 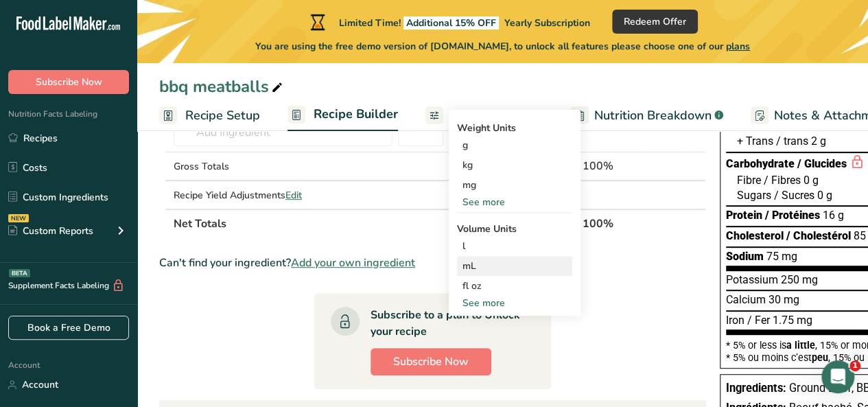 I want to click on span: / Cholestérol, so click(x=818, y=236).